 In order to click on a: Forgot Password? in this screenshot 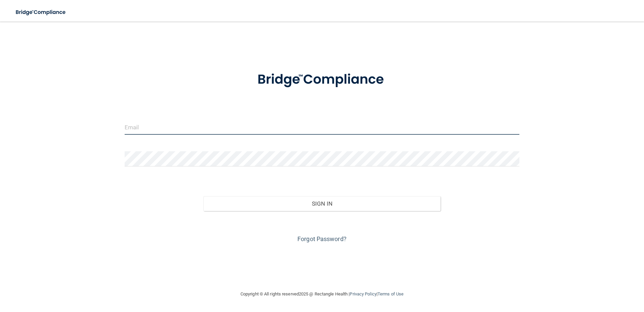, I will do `click(322, 238)`.